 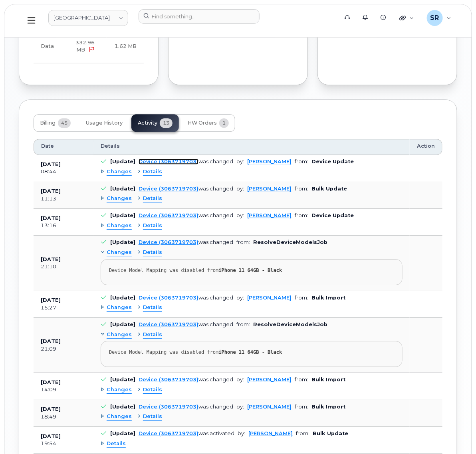 I want to click on div: 21:10, so click(x=63, y=267).